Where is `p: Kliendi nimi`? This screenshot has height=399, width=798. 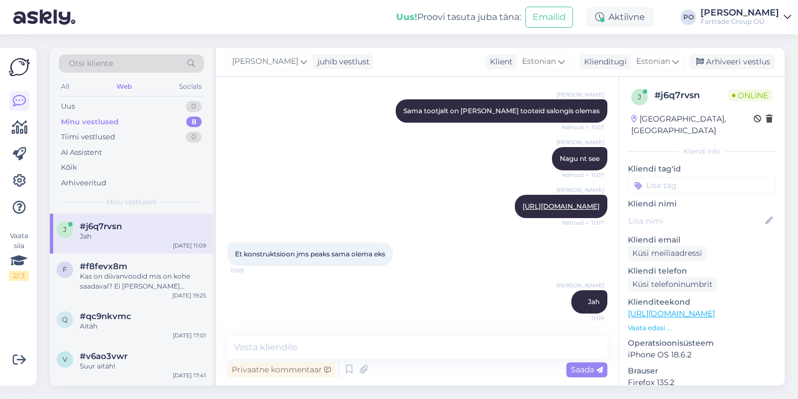 p: Kliendi nimi is located at coordinates (702, 204).